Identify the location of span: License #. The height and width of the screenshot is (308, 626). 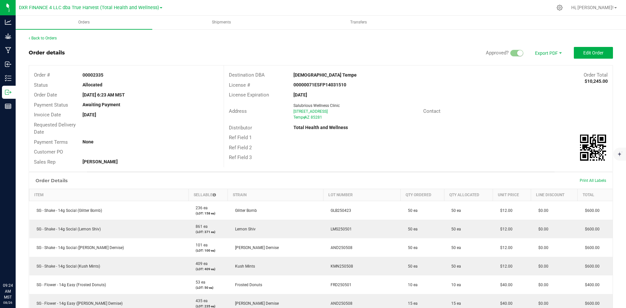
(239, 85).